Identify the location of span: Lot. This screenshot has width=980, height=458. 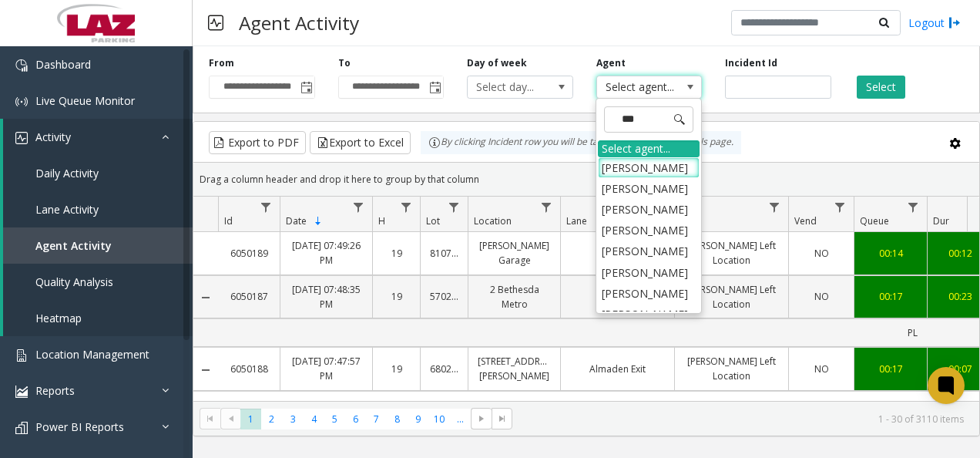
(433, 220).